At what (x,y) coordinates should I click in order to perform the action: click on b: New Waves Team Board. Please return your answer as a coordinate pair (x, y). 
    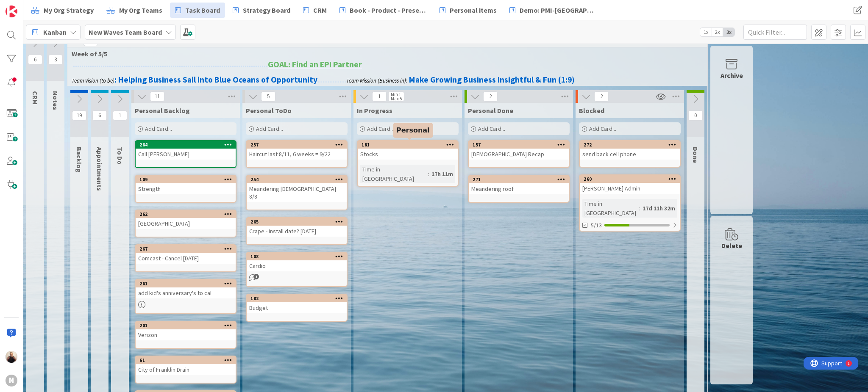
    Looking at the image, I should click on (125, 32).